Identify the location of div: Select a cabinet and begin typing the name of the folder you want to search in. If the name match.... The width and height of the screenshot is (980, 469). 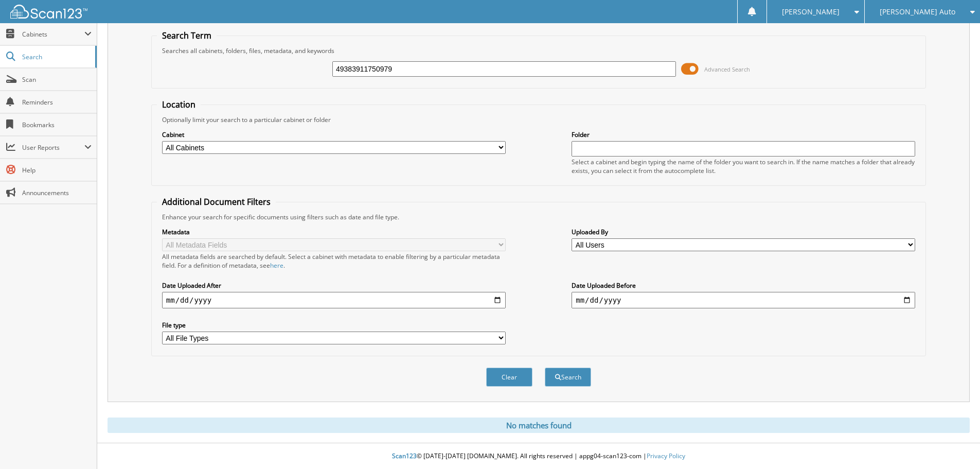
(743, 166).